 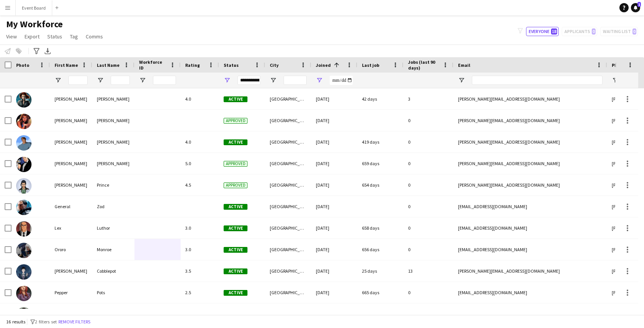 I want to click on span: City, so click(x=274, y=65).